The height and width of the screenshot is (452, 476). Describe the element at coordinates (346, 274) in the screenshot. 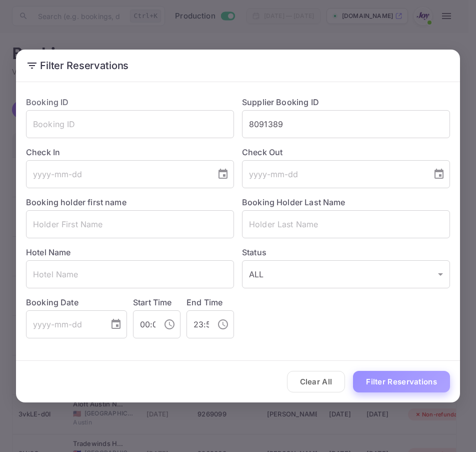

I see `div: ALL` at that location.